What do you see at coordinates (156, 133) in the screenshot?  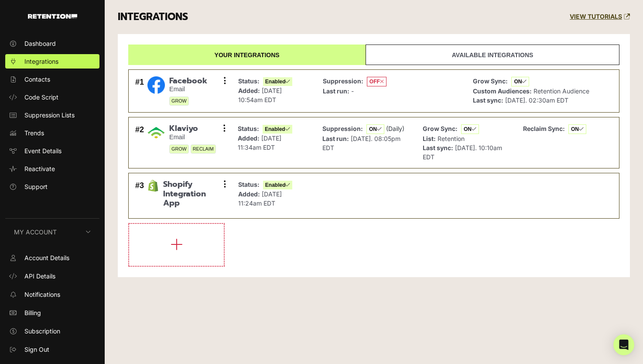 I see `img: Klaviyo` at bounding box center [156, 133].